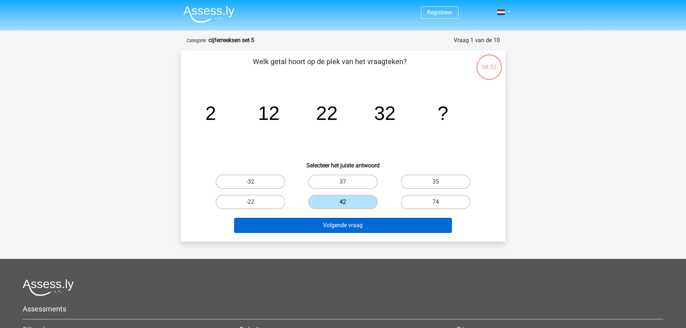 This screenshot has width=686, height=328. Describe the element at coordinates (327, 113) in the screenshot. I see `tspan: 22` at that location.